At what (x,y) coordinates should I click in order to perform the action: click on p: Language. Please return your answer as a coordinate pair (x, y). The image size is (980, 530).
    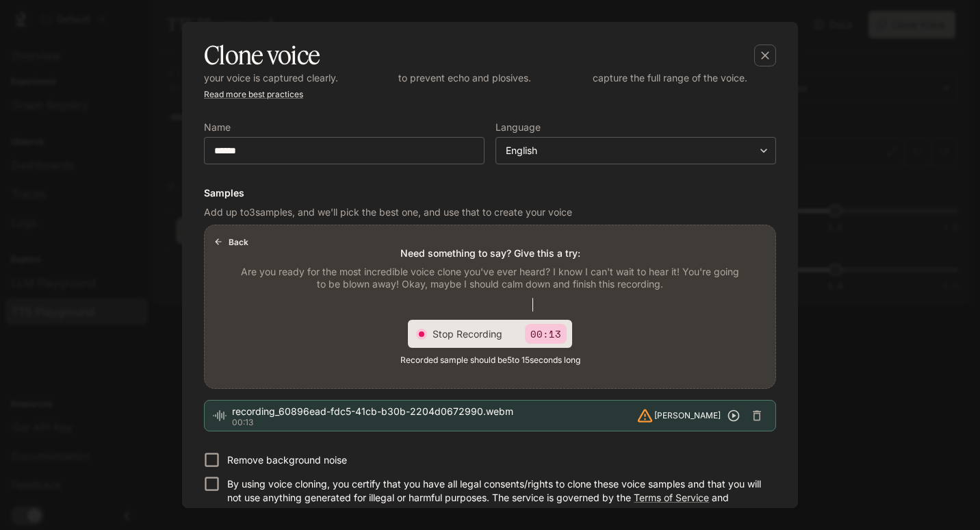
    Looking at the image, I should click on (518, 127).